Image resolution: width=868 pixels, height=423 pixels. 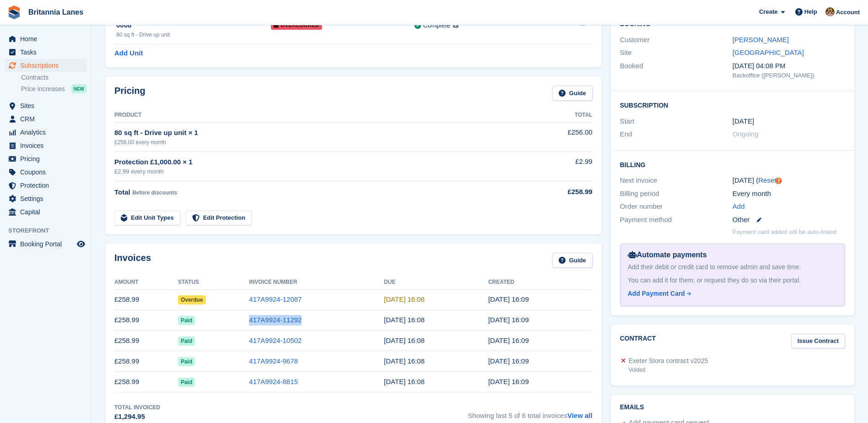 I want to click on div: Next invoice, so click(x=676, y=181).